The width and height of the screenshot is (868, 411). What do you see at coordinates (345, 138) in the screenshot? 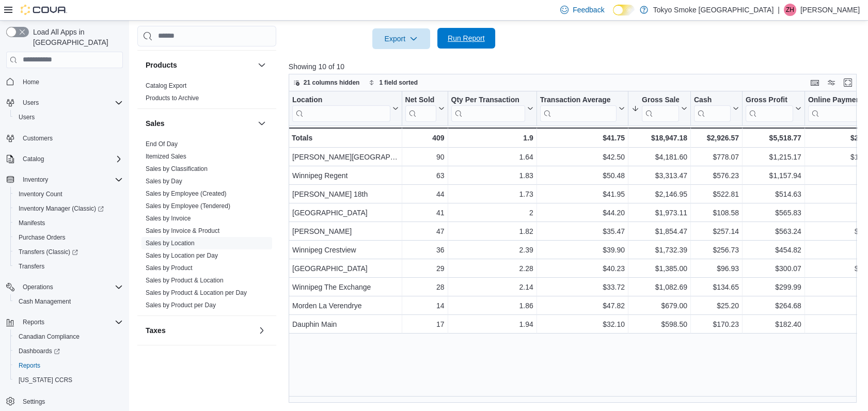
I see `div: Totals` at bounding box center [345, 138].